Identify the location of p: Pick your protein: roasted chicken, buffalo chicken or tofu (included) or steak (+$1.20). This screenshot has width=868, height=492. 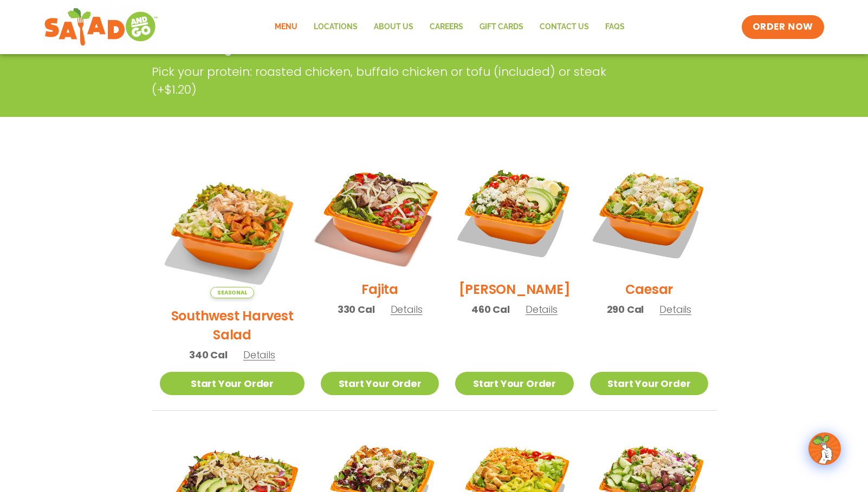
(393, 81).